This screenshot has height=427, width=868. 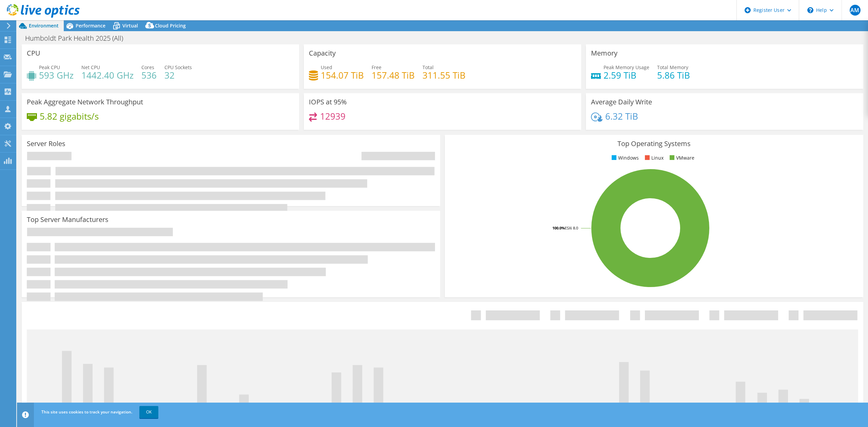 What do you see at coordinates (855, 10) in the screenshot?
I see `span: AM` at bounding box center [855, 10].